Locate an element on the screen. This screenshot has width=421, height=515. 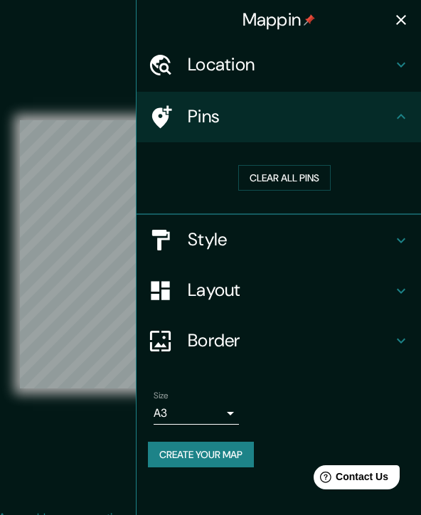
h4: Mappin is located at coordinates (279, 20).